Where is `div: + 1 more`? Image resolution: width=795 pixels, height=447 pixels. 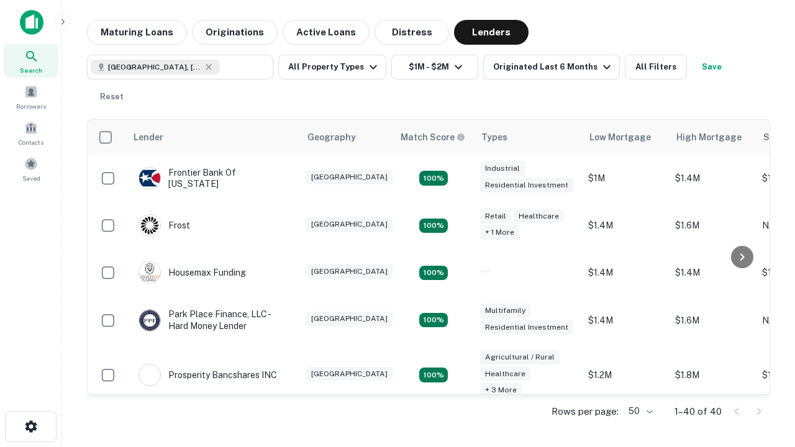 div: + 1 more is located at coordinates (499, 232).